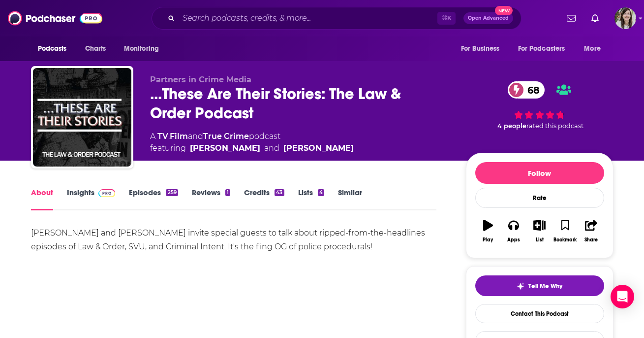 This screenshot has width=644, height=338. What do you see at coordinates (95, 49) in the screenshot?
I see `span: Charts` at bounding box center [95, 49].